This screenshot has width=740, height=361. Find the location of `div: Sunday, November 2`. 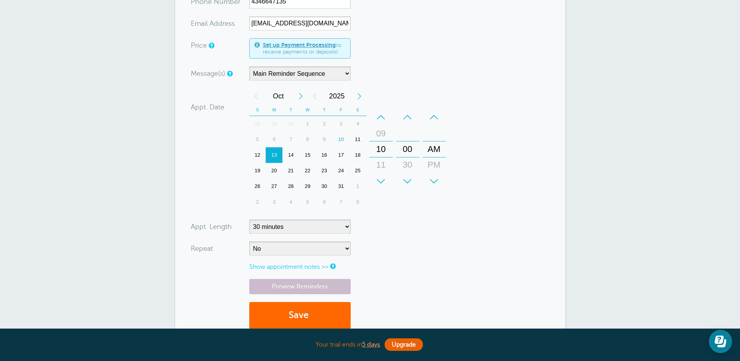

div: Sunday, November 2 is located at coordinates (258, 202).